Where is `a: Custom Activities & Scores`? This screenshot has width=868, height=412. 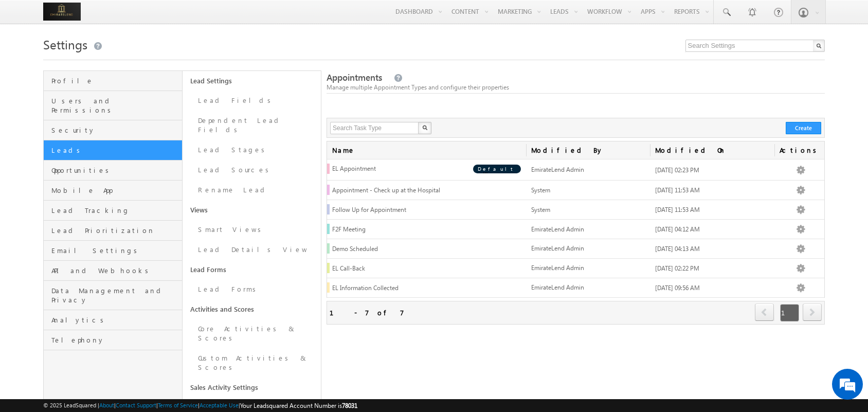
a: Custom Activities & Scores is located at coordinates (252, 362).